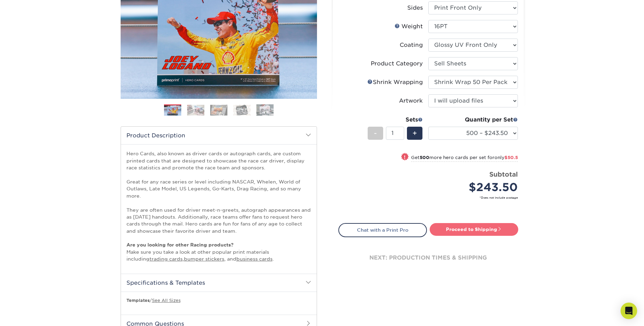  What do you see at coordinates (166, 300) in the screenshot?
I see `a: See All Sizes` at bounding box center [166, 300].